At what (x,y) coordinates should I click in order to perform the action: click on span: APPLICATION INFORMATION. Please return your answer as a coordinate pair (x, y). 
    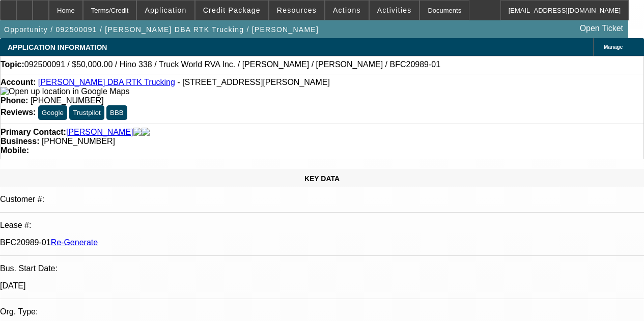
    Looking at the image, I should click on (57, 47).